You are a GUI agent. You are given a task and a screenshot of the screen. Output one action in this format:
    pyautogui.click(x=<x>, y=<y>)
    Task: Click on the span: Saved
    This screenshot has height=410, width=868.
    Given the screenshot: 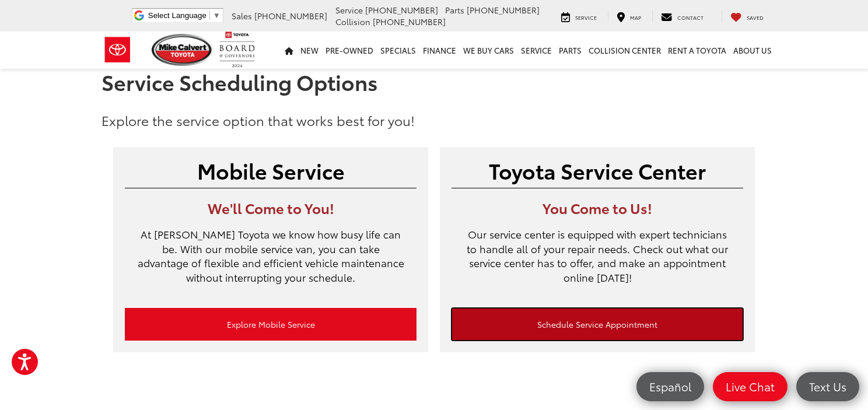 What is the action you would take?
    pyautogui.click(x=755, y=17)
    